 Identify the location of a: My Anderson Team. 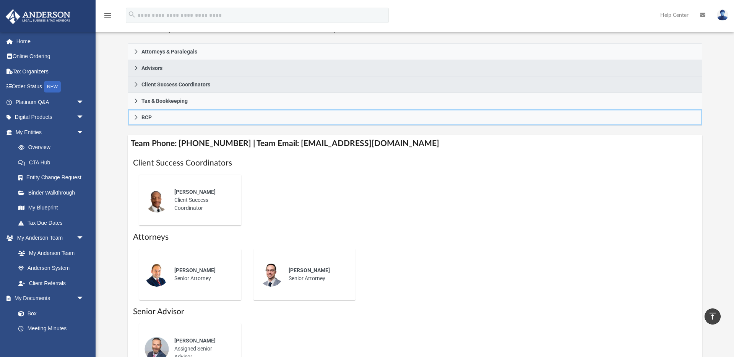
(49, 253).